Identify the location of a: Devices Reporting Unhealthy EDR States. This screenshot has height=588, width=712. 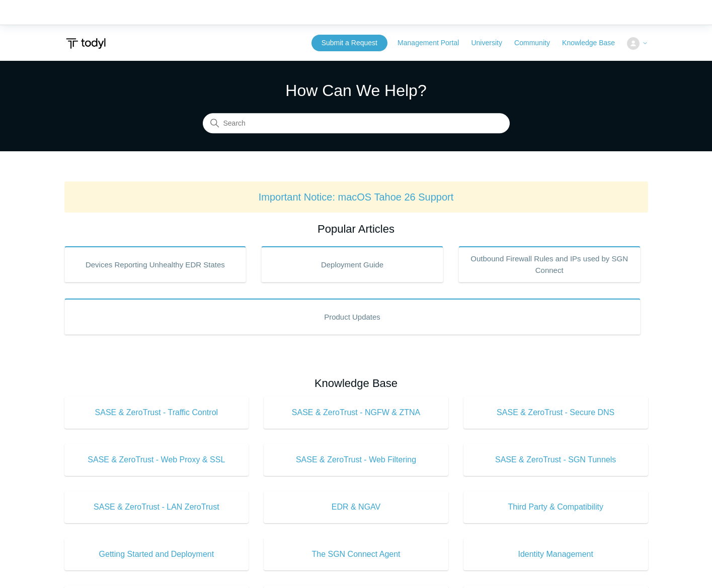
(156, 265).